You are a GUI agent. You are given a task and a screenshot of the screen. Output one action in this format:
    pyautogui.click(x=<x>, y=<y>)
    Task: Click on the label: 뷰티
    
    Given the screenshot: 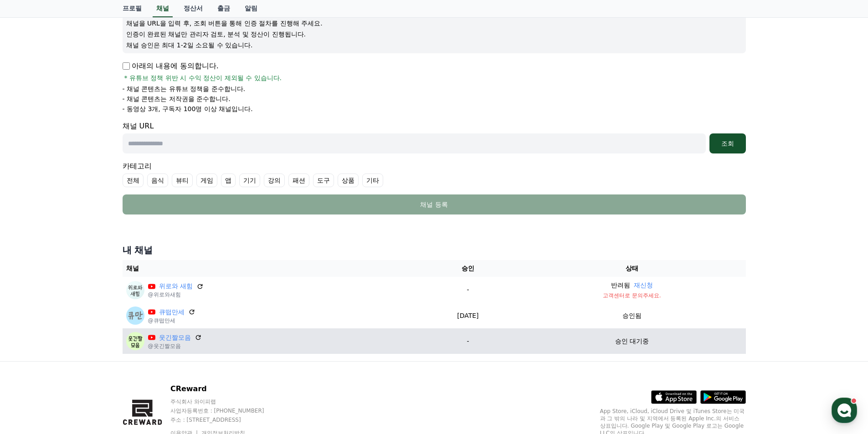 What is the action you would take?
    pyautogui.click(x=182, y=180)
    